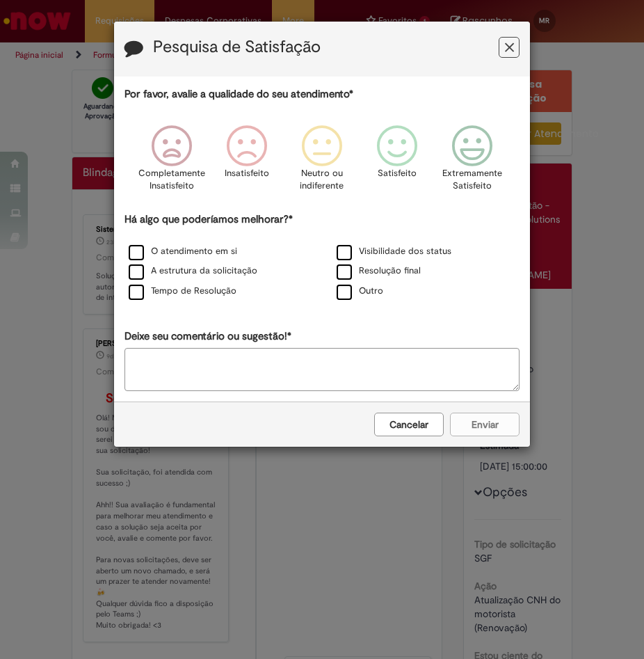  Describe the element at coordinates (322, 257) in the screenshot. I see `div: Há algo que poderíamos melhorar?*` at that location.